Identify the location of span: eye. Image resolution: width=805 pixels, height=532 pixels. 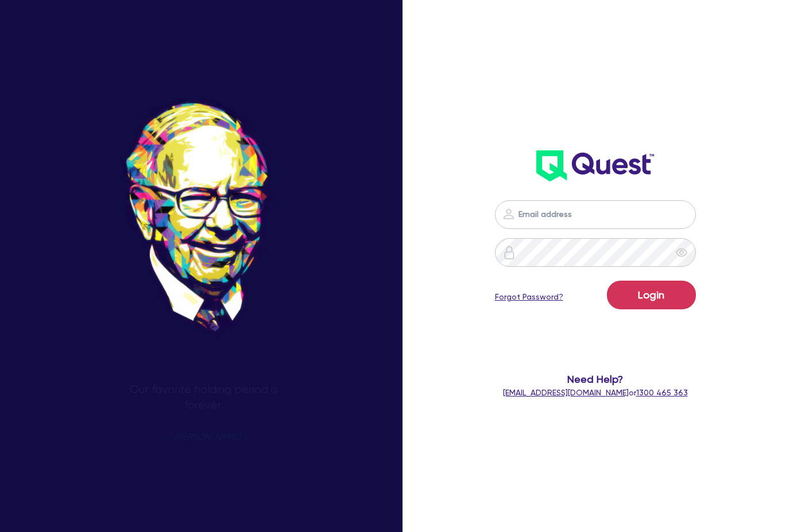
(682, 252).